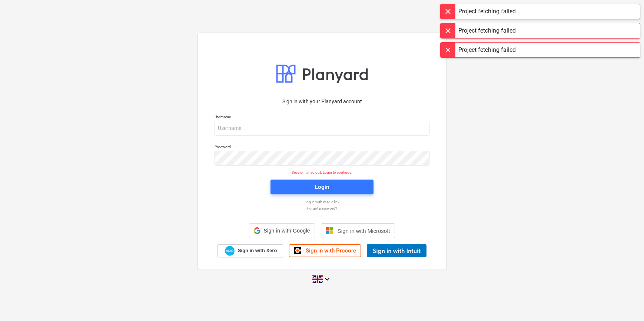  Describe the element at coordinates (322, 187) in the screenshot. I see `div: Login` at that location.